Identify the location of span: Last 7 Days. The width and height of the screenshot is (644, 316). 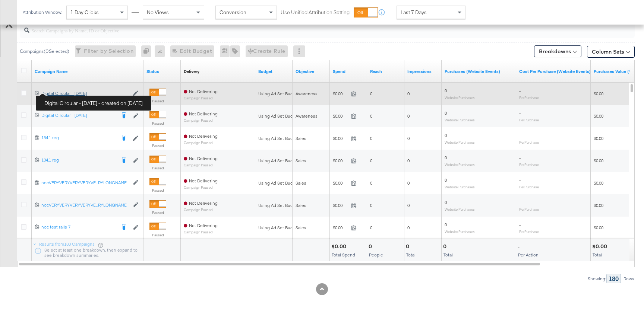
(413, 13).